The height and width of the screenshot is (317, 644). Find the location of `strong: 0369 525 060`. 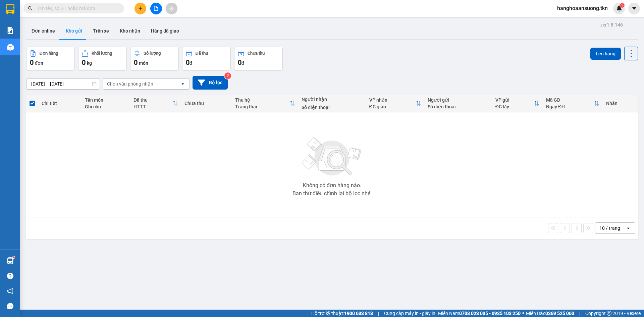

strong: 0369 525 060 is located at coordinates (559, 313).